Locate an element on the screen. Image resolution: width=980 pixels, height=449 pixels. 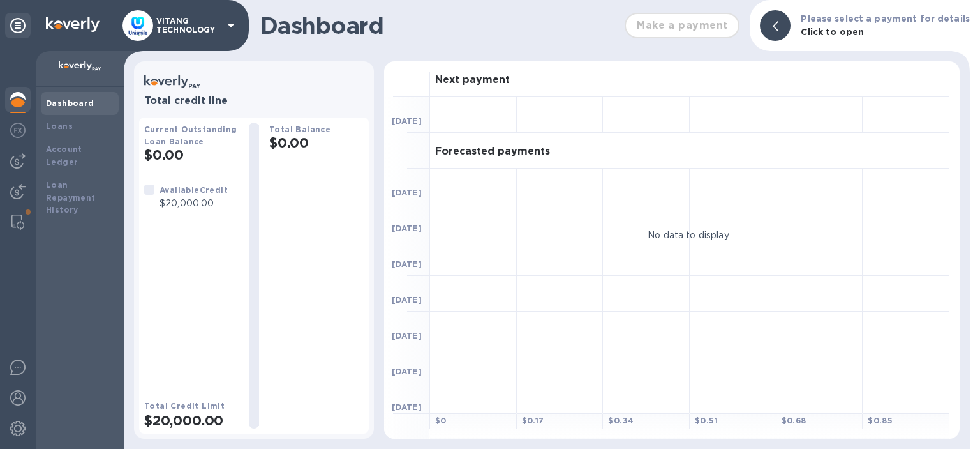
p: VITANG TECHNOLOGY is located at coordinates (189, 26).